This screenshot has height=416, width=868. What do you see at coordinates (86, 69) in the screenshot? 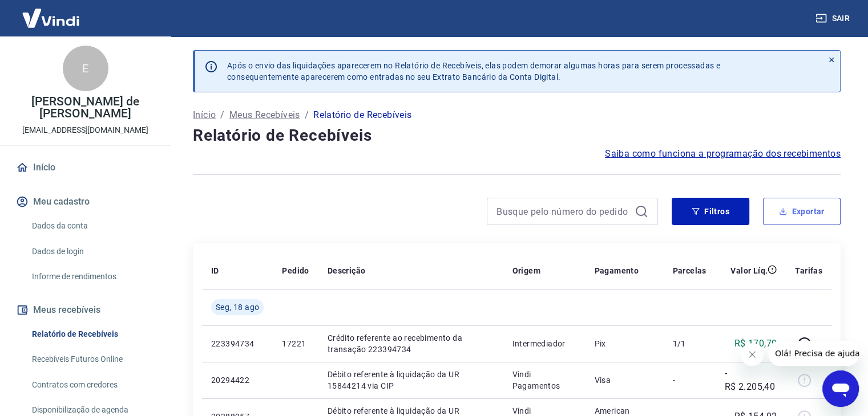
I see `div: E` at bounding box center [86, 69].